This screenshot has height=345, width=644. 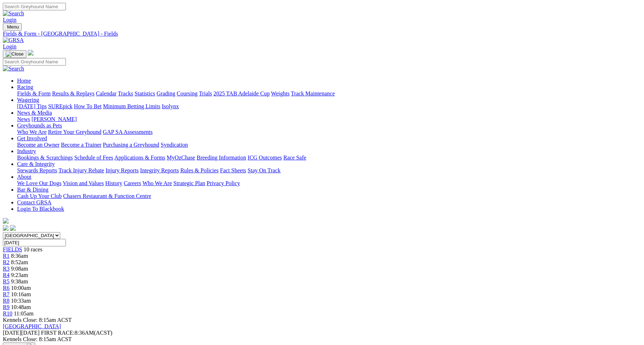 What do you see at coordinates (329, 132) in the screenshot?
I see `div: Greyhounds as Pets` at bounding box center [329, 132].